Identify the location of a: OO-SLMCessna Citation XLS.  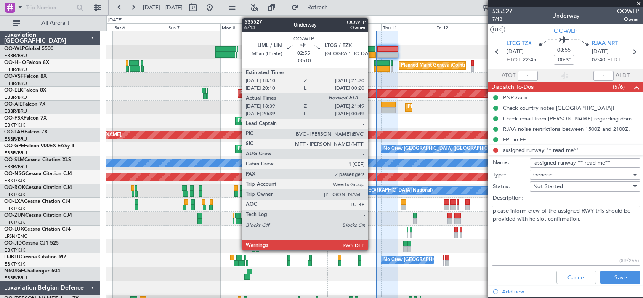
(37, 160).